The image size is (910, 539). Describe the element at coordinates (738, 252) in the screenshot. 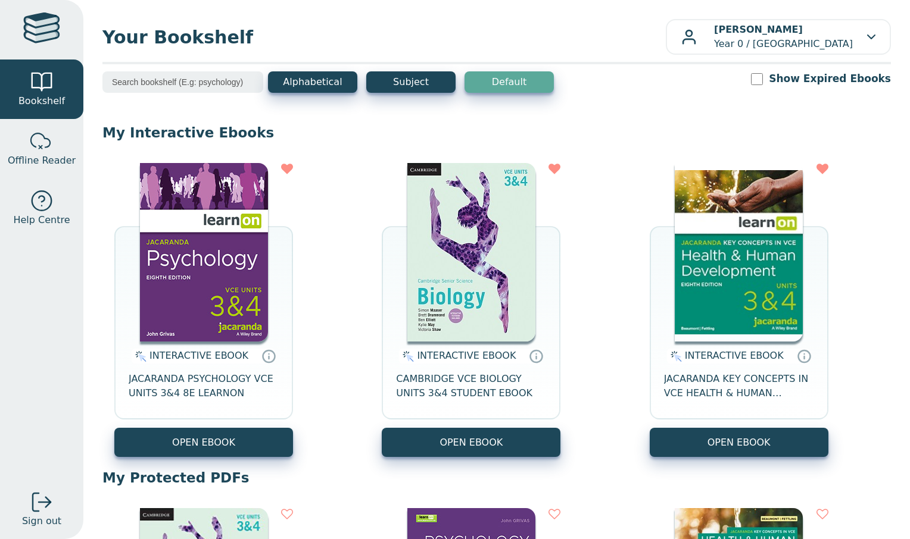

I see `img: e003a821-2442-436b-92bb-da2395357dfc.jpg` at that location.